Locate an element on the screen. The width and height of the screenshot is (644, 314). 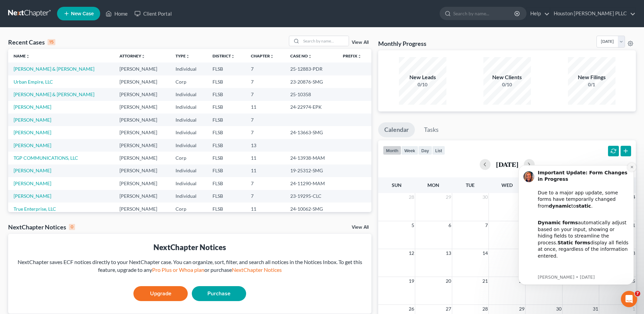
span: 14 is located at coordinates (485, 253).